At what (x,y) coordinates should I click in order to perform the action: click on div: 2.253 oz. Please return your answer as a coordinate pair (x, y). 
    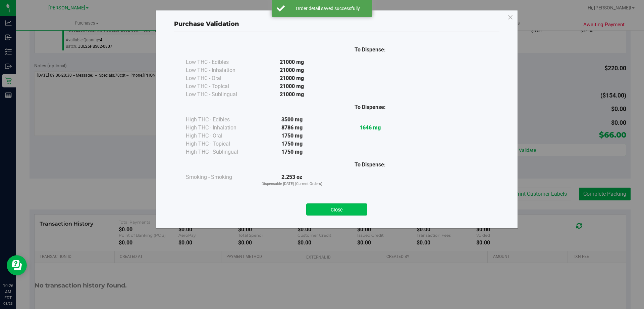
    Looking at the image, I should click on (292, 180).